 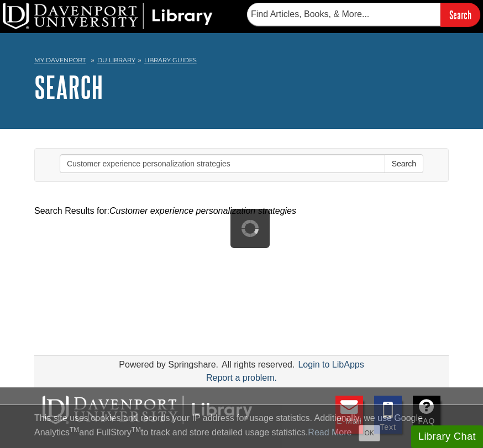 I want to click on div: All rights reserved., so click(x=257, y=365).